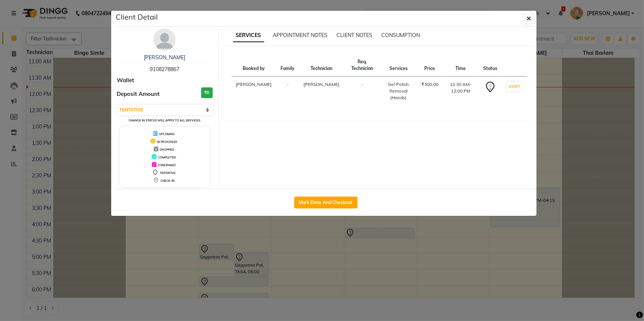 The width and height of the screenshot is (644, 321). What do you see at coordinates (164, 120) in the screenshot?
I see `small: Change in status will apply to all services.` at bounding box center [164, 120].